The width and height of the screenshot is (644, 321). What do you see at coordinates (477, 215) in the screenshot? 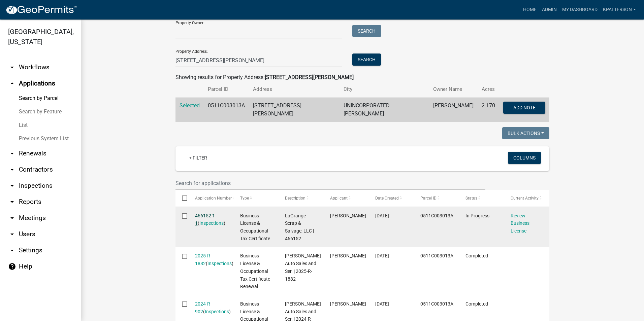
I see `span: In Progress` at bounding box center [477, 215].